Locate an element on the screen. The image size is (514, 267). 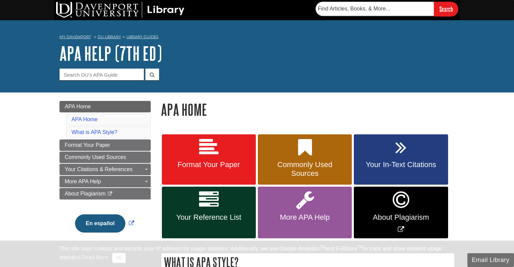
form: Searches DU Library's articles, books, and more is located at coordinates (387, 9).